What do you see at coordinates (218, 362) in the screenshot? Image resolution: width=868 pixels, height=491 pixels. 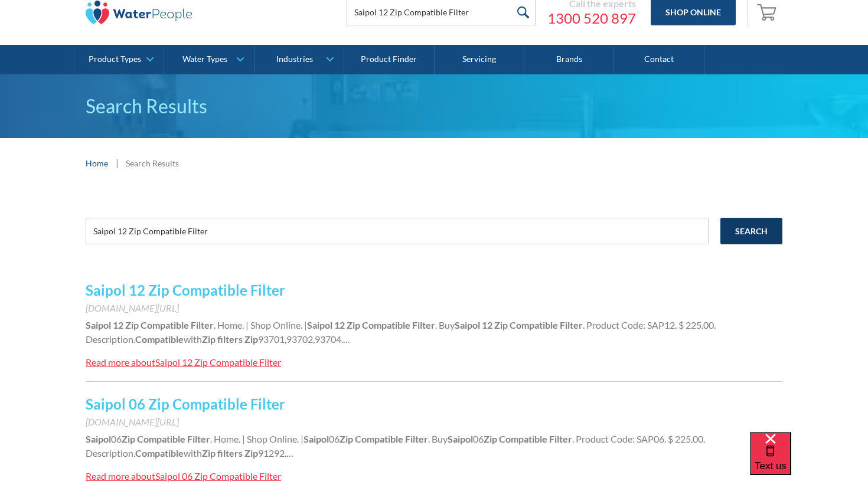 I see `div: Saipol 12 Zip Compatible Filter` at bounding box center [218, 362].